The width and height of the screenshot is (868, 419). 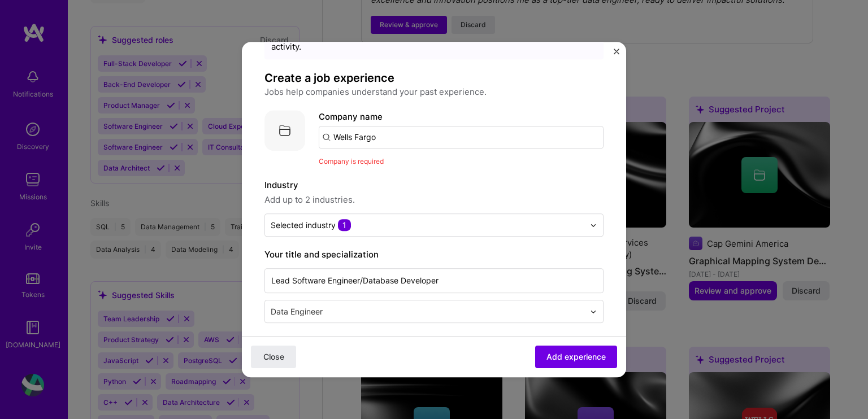 What do you see at coordinates (311, 225) in the screenshot?
I see `div: Selected industry` at bounding box center [311, 225].